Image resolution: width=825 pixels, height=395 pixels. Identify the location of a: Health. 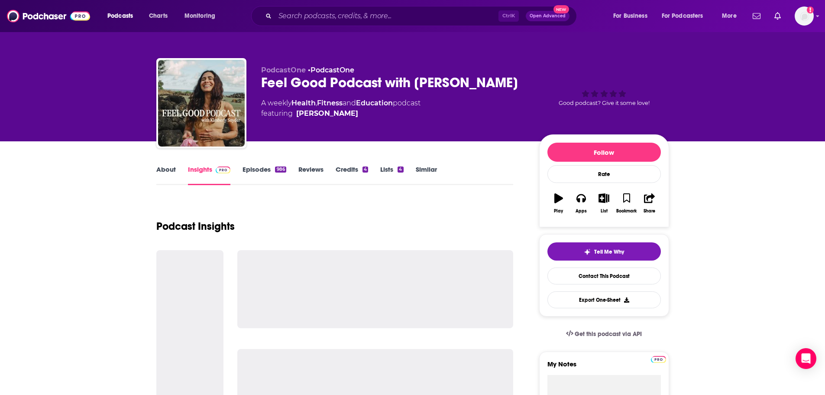
(304, 103).